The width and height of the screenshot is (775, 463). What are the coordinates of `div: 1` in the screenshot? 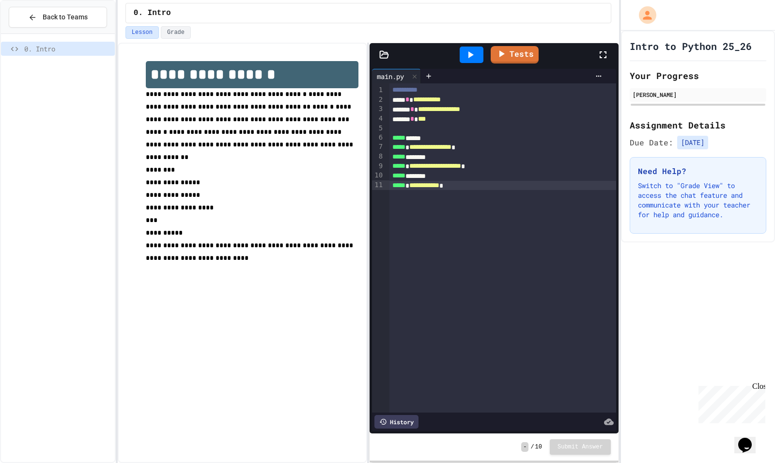 It's located at (378, 90).